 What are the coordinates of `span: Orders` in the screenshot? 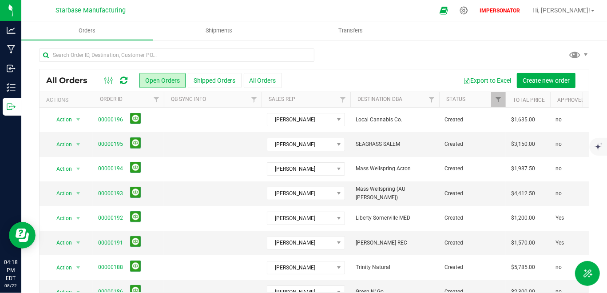 It's located at (87, 31).